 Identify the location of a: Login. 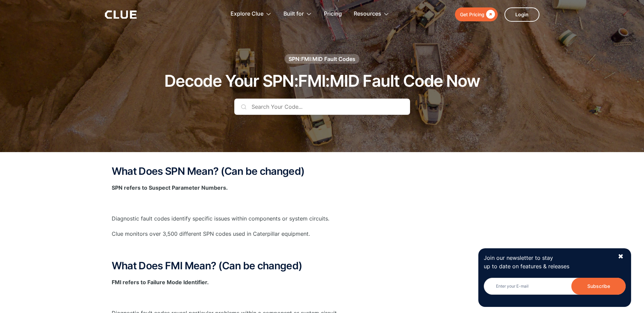
(522, 15).